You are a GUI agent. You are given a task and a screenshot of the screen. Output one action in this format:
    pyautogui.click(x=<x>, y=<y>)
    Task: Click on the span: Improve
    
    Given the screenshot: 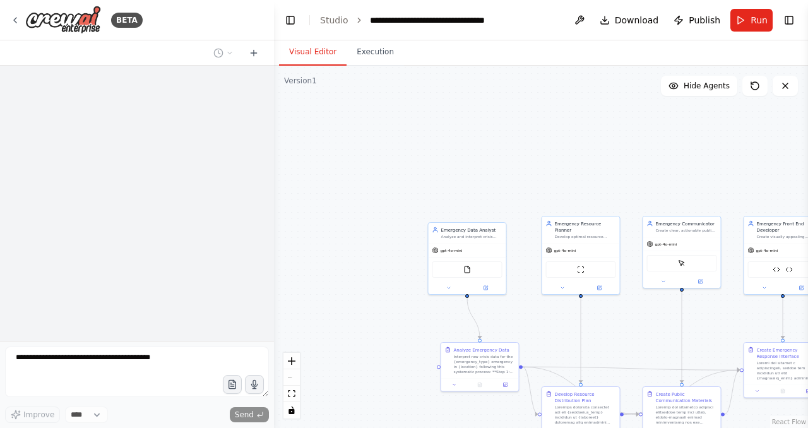 What is the action you would take?
    pyautogui.click(x=39, y=415)
    